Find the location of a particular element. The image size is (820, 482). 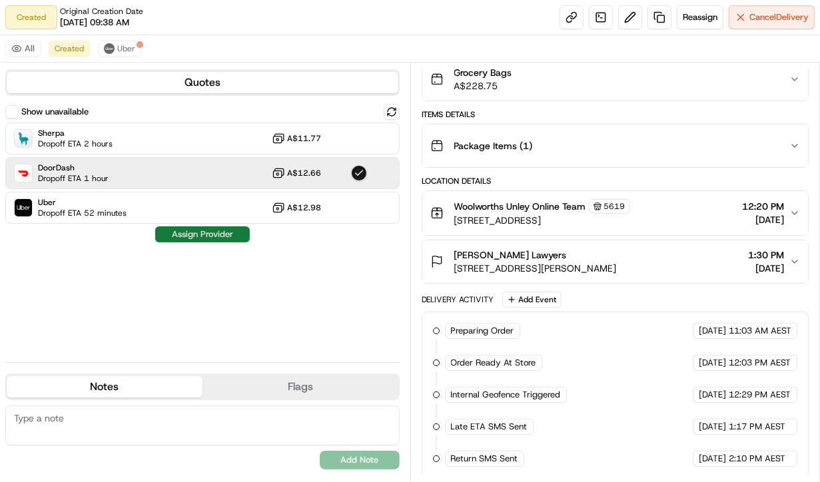

span: Knowledge Base is located at coordinates (64, 200).